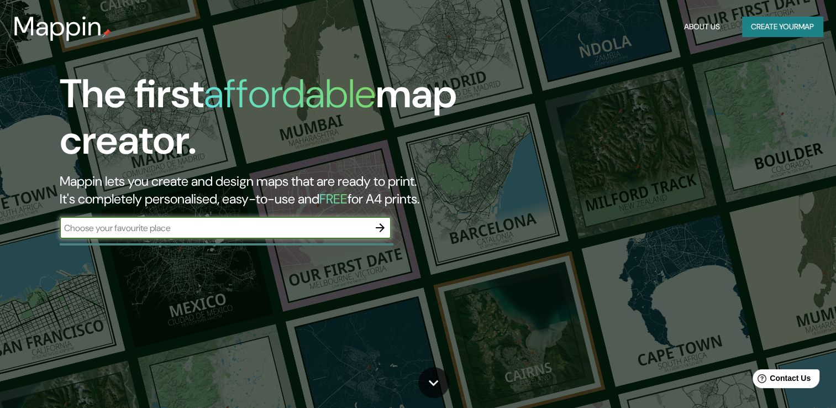 The width and height of the screenshot is (836, 408). Describe the element at coordinates (53, 13) in the screenshot. I see `span: Contact Us` at that location.